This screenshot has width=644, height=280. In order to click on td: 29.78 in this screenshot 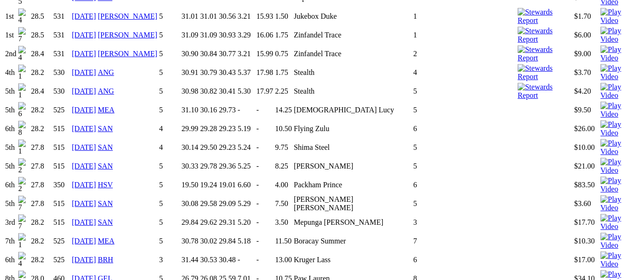, I will do `click(209, 166)`.